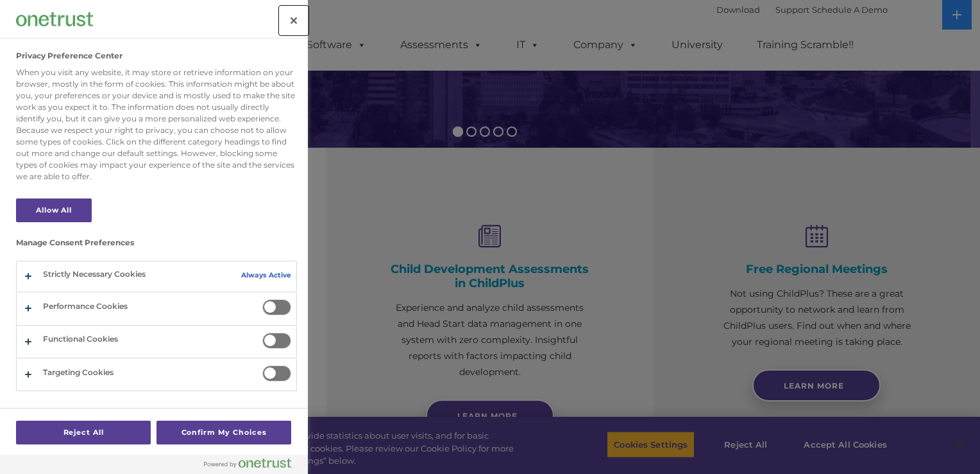 This screenshot has height=474, width=980. What do you see at coordinates (253, 465) in the screenshot?
I see `a: Powered by OneTrust Opens in a new Tab` at bounding box center [253, 465].